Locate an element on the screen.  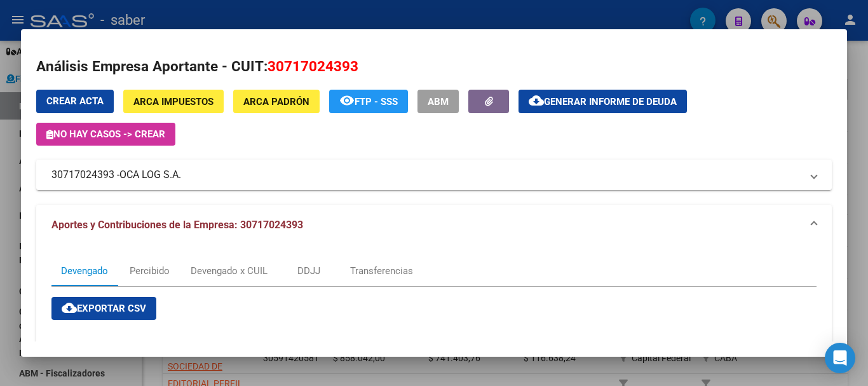
button: Crear Acta is located at coordinates (75, 101).